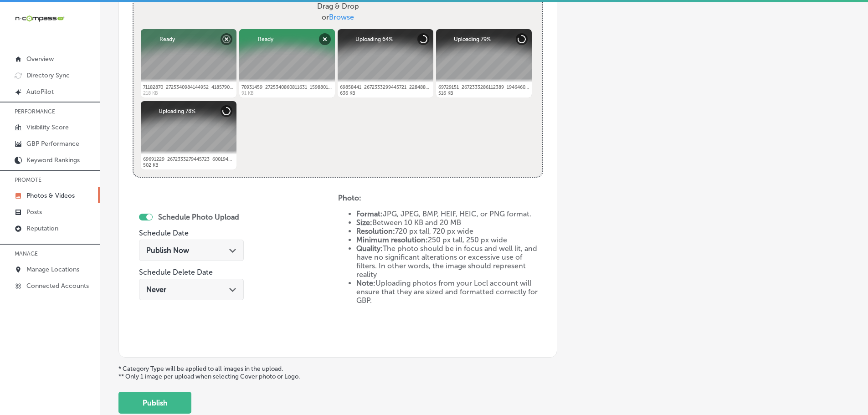 Image resolution: width=868 pixels, height=415 pixels. Describe the element at coordinates (53, 143) in the screenshot. I see `p: GBP Performance` at that location.